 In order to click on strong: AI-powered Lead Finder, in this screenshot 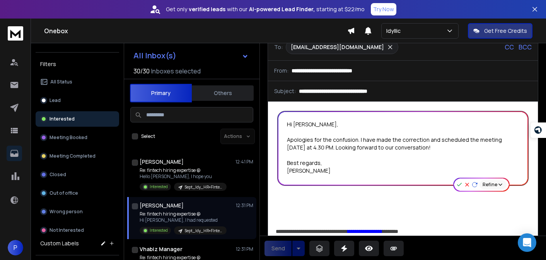, I will do `click(282, 9)`.